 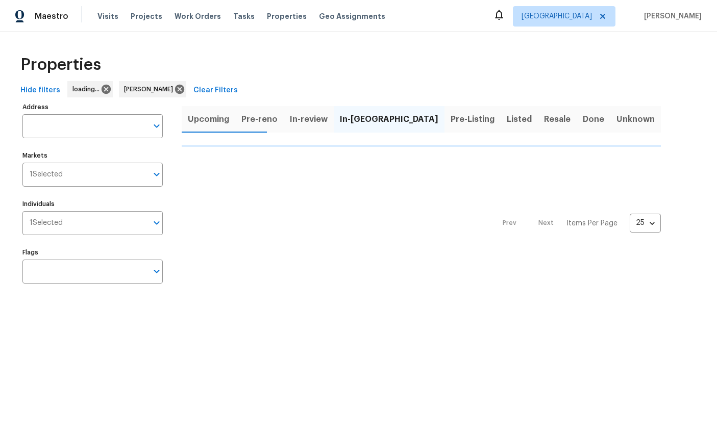 What do you see at coordinates (215, 90) in the screenshot?
I see `span: Clear Filters` at bounding box center [215, 90].